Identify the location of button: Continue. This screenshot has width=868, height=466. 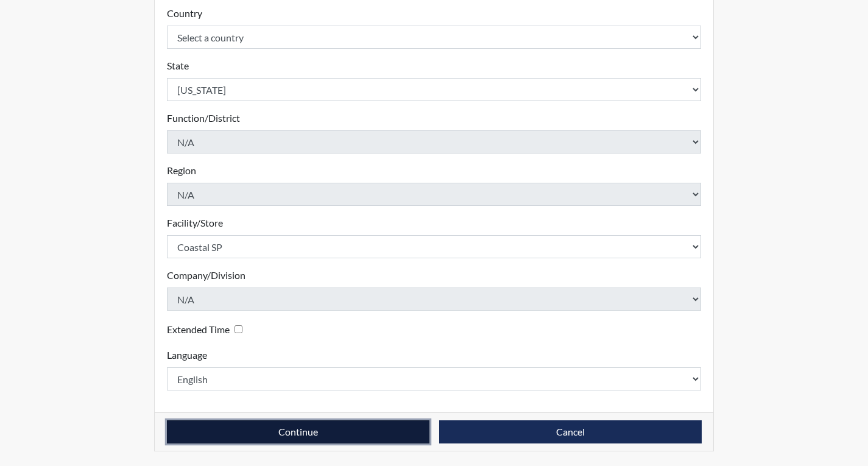
(298, 432).